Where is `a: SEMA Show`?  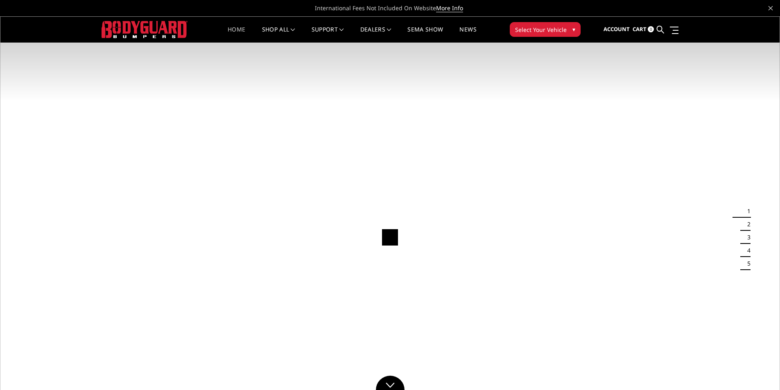
a: SEMA Show is located at coordinates (425, 34).